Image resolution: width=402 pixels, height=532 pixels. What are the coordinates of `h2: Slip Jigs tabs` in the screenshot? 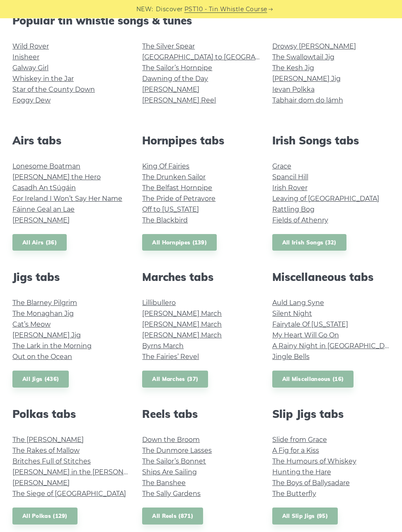 It's located at (331, 414).